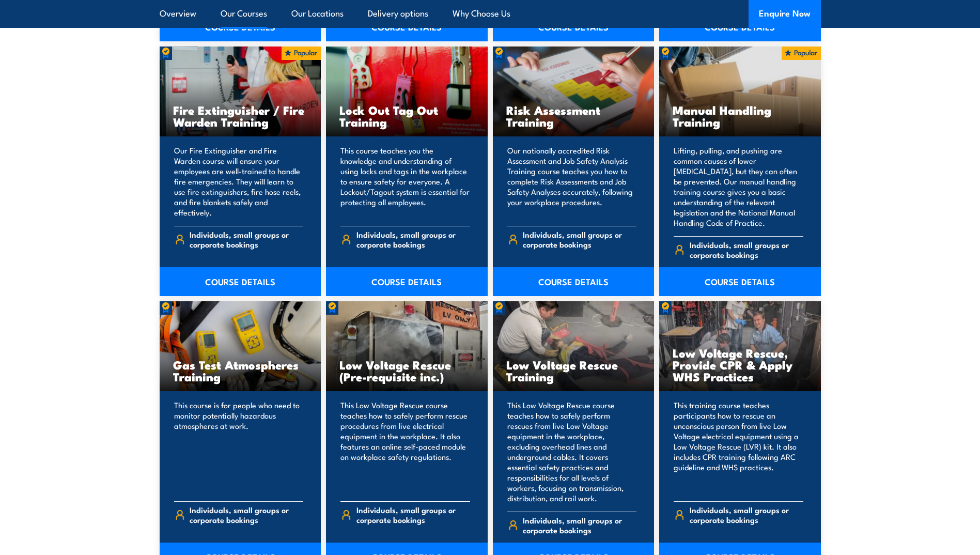  Describe the element at coordinates (239, 447) in the screenshot. I see `p: This course is for people who need to monitor potentially hazardous atmospheres at work.` at that location.